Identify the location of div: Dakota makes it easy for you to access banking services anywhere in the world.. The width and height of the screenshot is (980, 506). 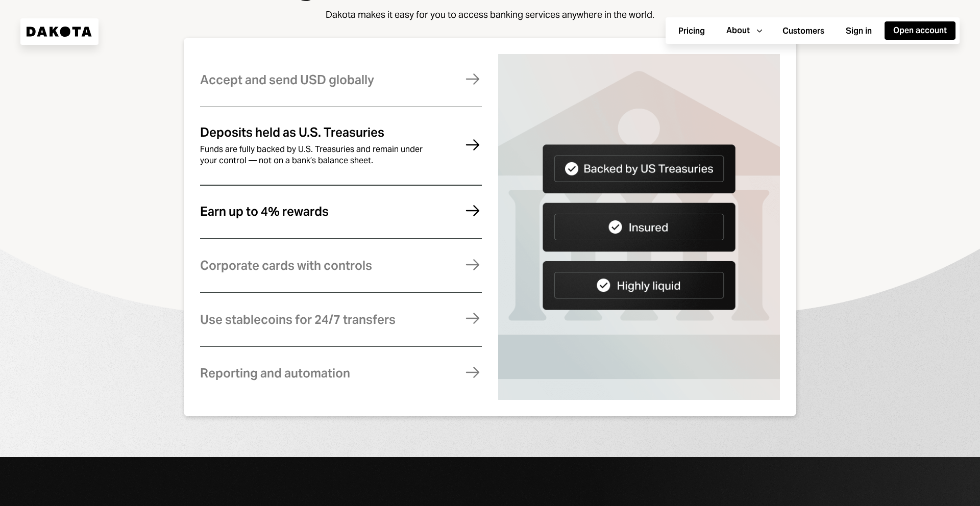
(490, 14).